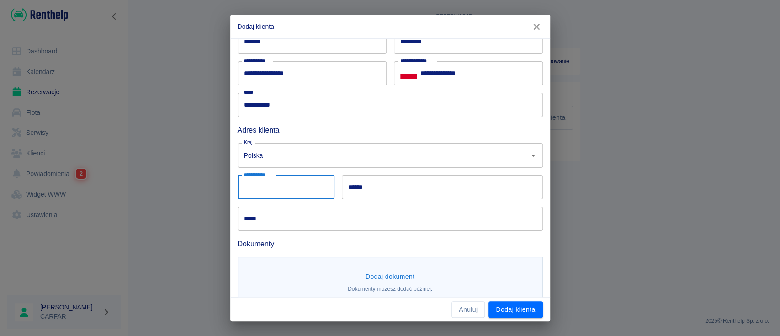 The height and width of the screenshot is (336, 780). I want to click on h6: Adres klienta, so click(390, 130).